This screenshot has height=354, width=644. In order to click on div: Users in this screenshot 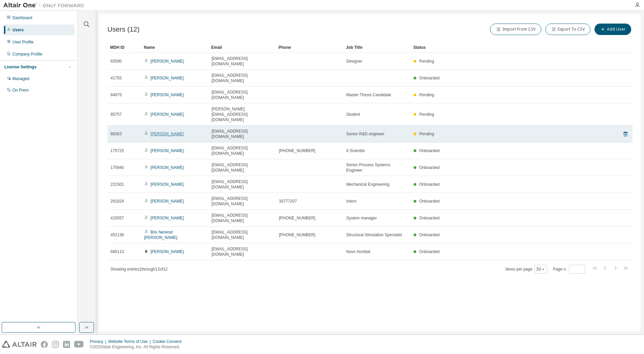, I will do `click(18, 30)`.